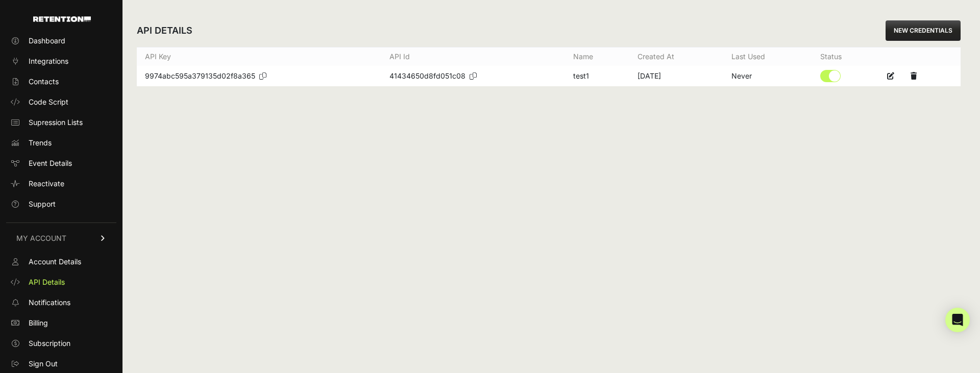 The height and width of the screenshot is (373, 980). What do you see at coordinates (48, 62) in the screenshot?
I see `span: Integrations` at bounding box center [48, 62].